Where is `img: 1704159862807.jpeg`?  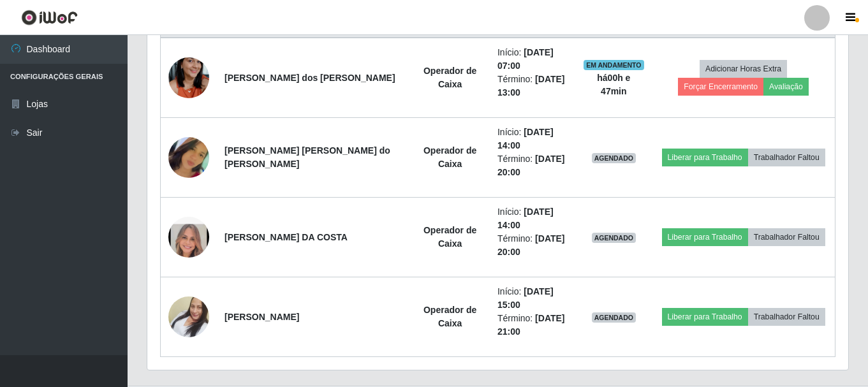
img: 1704159862807.jpeg is located at coordinates (189, 77).